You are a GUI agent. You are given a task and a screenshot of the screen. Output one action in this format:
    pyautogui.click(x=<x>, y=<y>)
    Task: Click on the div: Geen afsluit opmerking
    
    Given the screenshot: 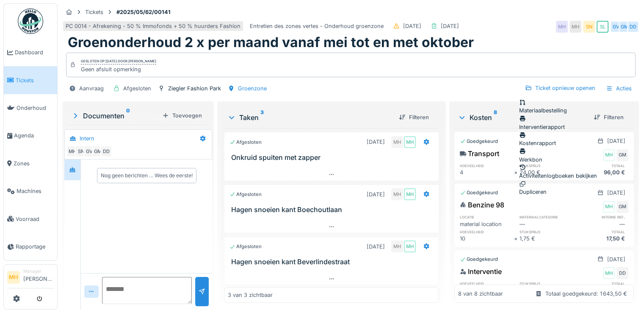 What is the action you would take?
    pyautogui.click(x=119, y=69)
    